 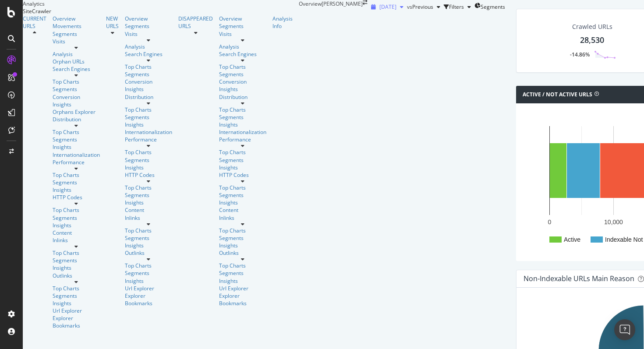 I want to click on h4: Active / Not Active URLs, so click(x=558, y=94).